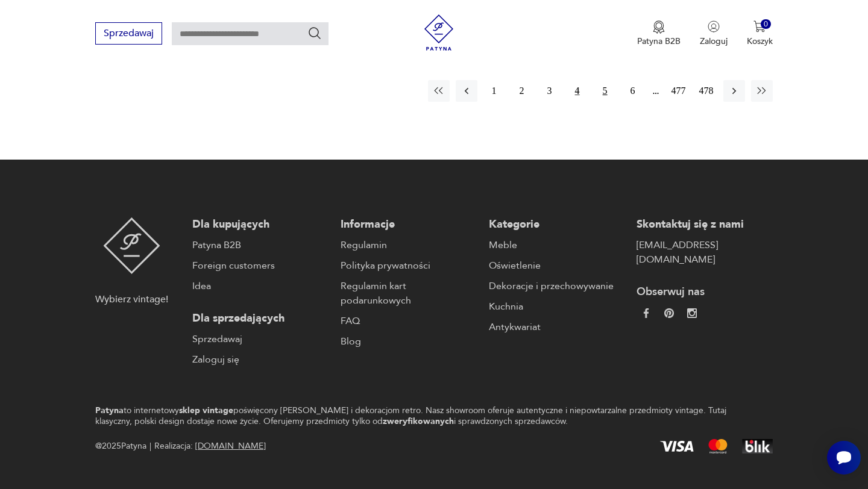 The width and height of the screenshot is (868, 489). What do you see at coordinates (557, 327) in the screenshot?
I see `a: Antykwariat` at bounding box center [557, 327].